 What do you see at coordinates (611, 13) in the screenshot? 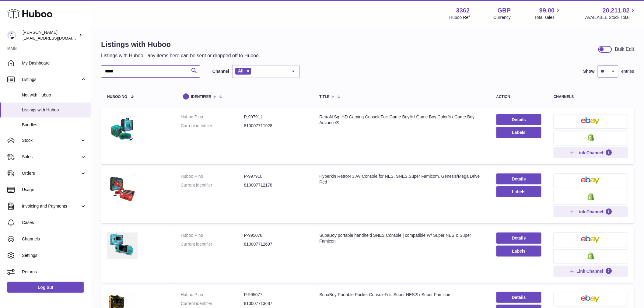
I see `a: 20,211.82 AVAILABLE Stock Total` at bounding box center [611, 13].